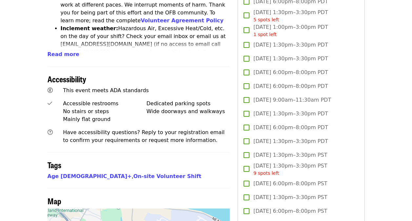 The height and width of the screenshot is (221, 412). What do you see at coordinates (188, 104) in the screenshot?
I see `div: Dedicated parking spots` at bounding box center [188, 104].